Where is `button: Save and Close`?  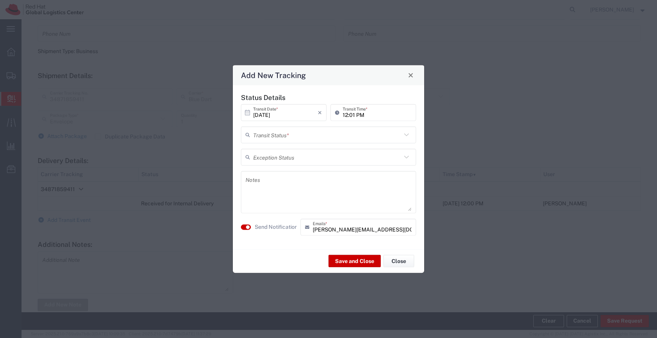 button: Save and Close is located at coordinates (355, 261).